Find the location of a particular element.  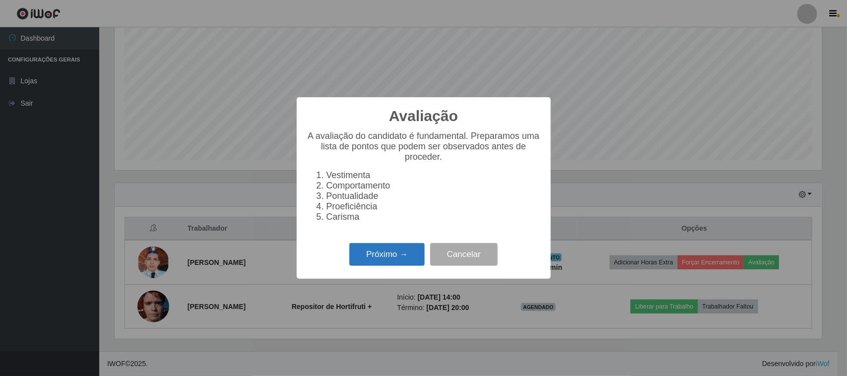

li: Pontualidade is located at coordinates (433, 196).